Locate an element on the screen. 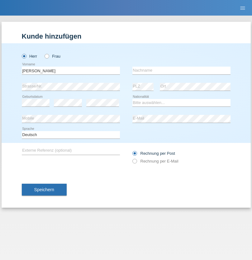  label: Frau is located at coordinates (52, 56).